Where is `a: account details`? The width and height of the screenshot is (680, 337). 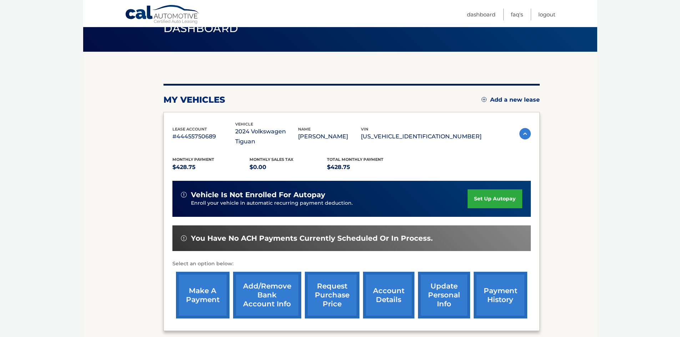
a: account details is located at coordinates (389, 295).